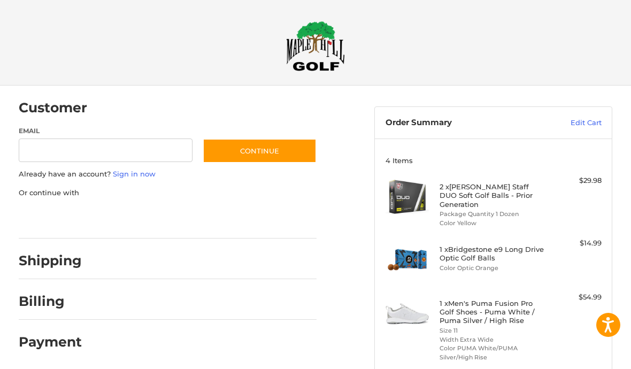 The image size is (631, 369). What do you see at coordinates (50, 260) in the screenshot?
I see `h2: Shipping` at bounding box center [50, 260].